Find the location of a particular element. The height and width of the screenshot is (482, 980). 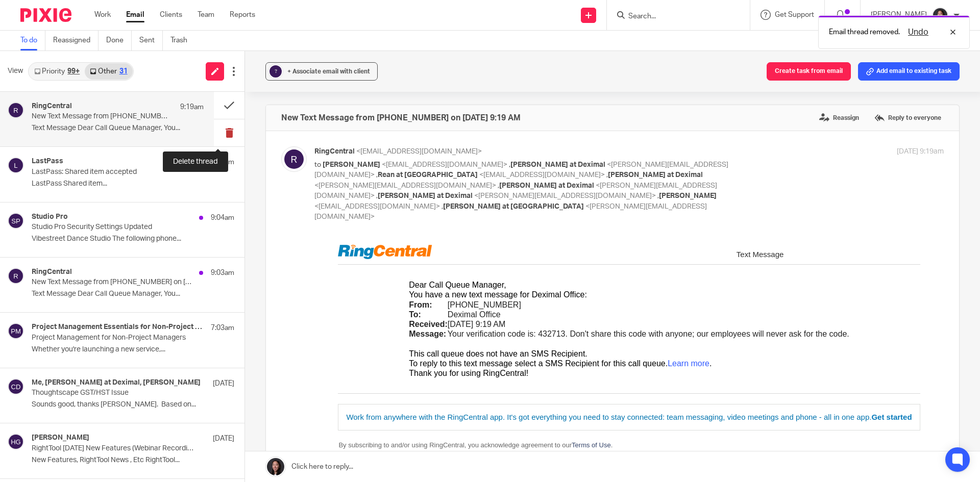

a: Reassigned is located at coordinates (75, 40).